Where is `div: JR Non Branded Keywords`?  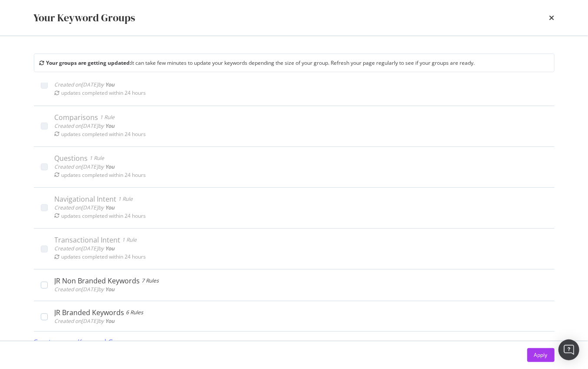
div: JR Non Branded Keywords is located at coordinates (97, 281).